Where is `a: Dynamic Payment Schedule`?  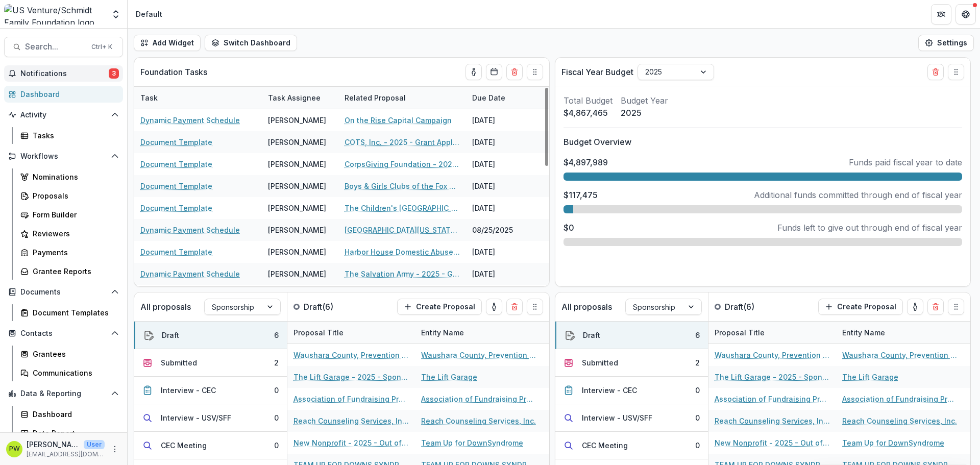
a: Dynamic Payment Schedule is located at coordinates (190, 273).